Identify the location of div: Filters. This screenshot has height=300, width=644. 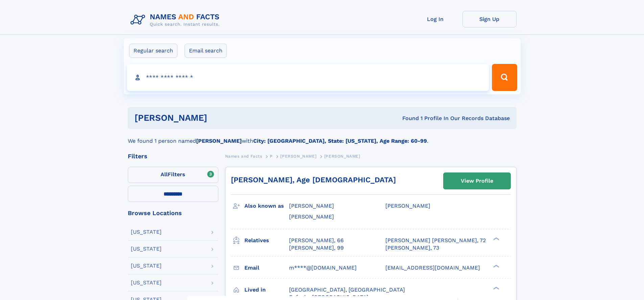
(173, 156).